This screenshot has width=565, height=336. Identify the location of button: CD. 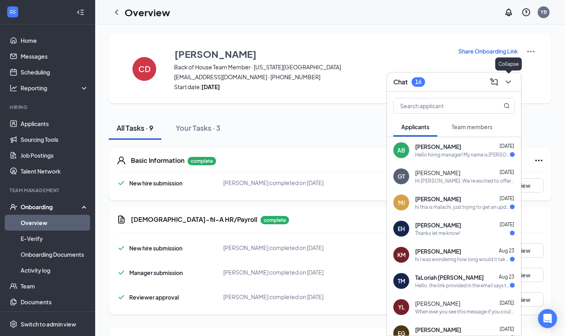
(144, 69).